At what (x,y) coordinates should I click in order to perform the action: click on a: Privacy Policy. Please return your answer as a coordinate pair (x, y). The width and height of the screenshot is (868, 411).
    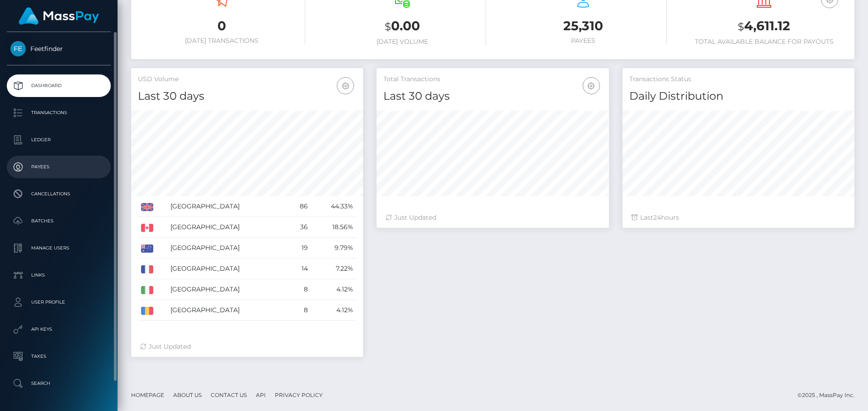
    Looking at the image, I should click on (299, 395).